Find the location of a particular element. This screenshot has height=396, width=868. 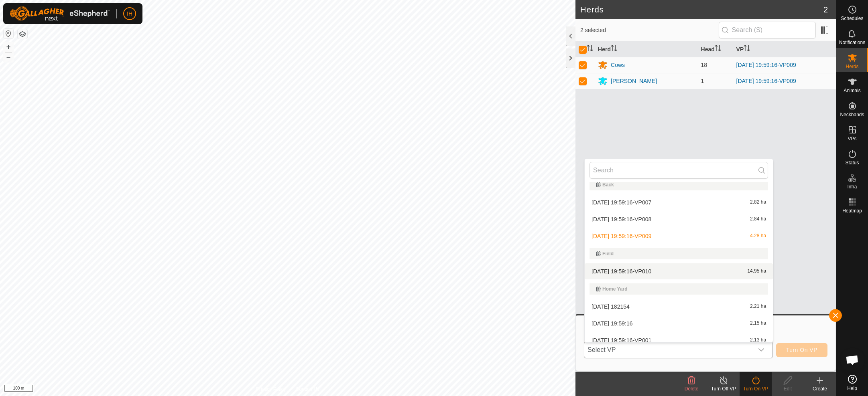

span: Status is located at coordinates (852, 163).